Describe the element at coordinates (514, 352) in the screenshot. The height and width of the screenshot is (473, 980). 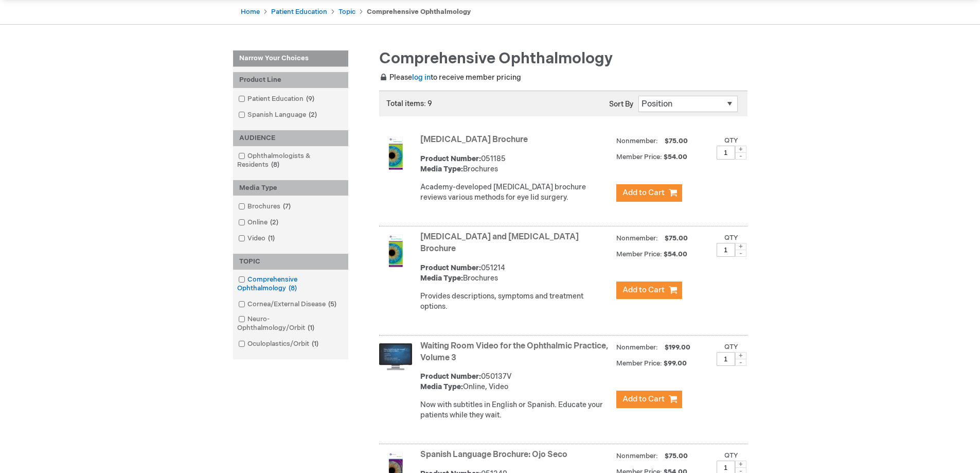
I see `a: Waiting Room Video for the Ophthalmic Practice, Volume 3` at that location.